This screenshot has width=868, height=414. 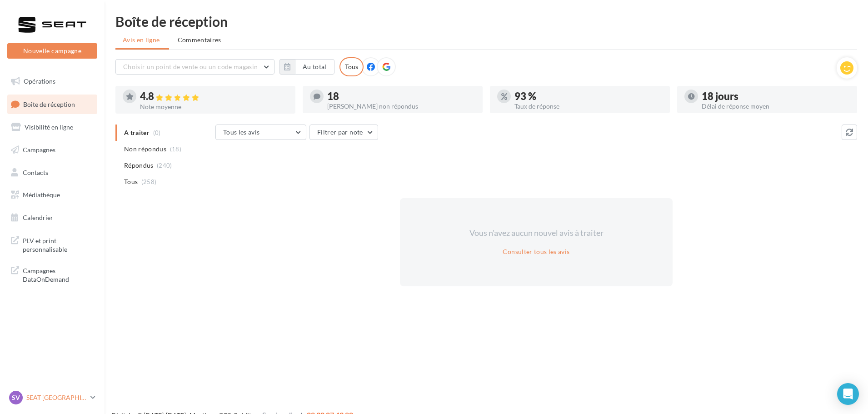 I want to click on span: Non répondus, so click(x=145, y=149).